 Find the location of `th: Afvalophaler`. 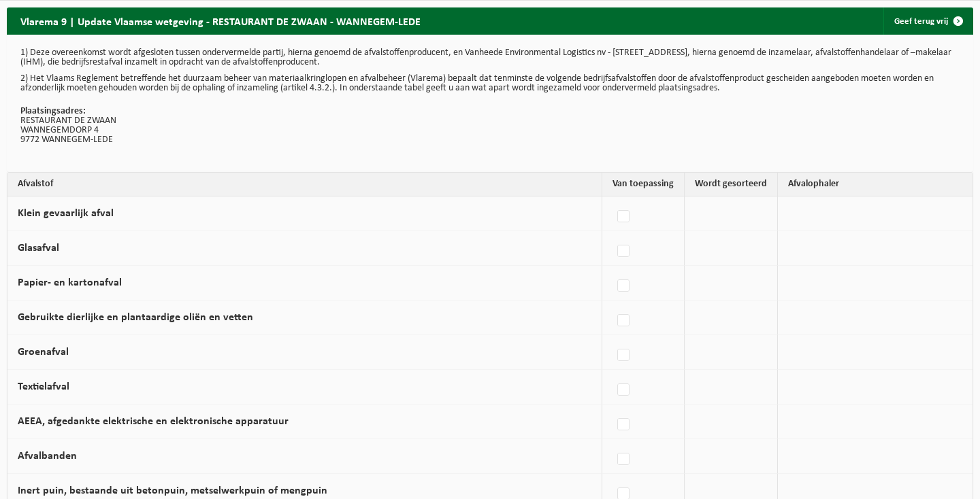

th: Afvalophaler is located at coordinates (875, 184).